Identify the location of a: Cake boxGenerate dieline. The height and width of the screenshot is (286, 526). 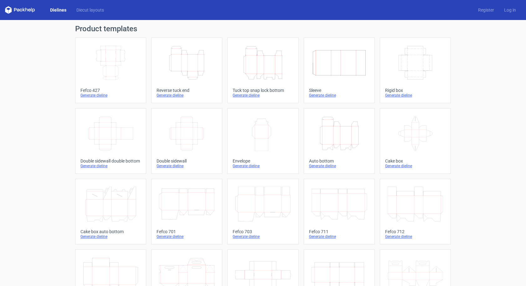
(415, 141).